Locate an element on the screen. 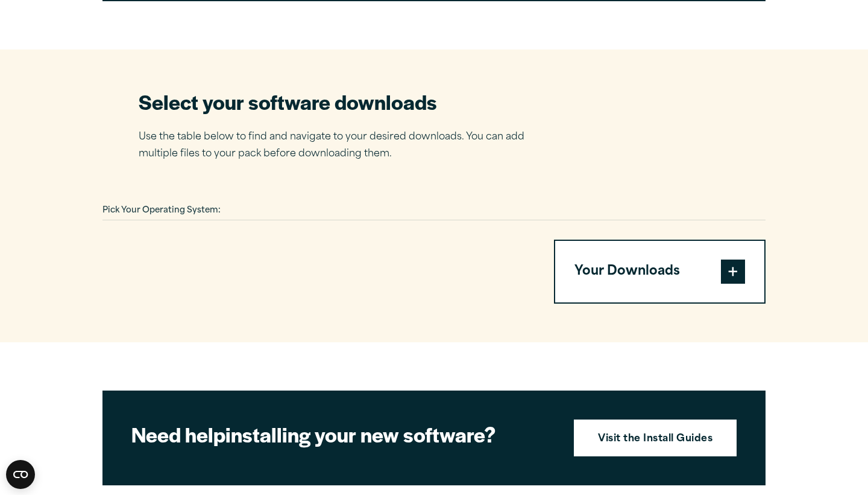  h2: Select your software downloads is located at coordinates (341, 101).